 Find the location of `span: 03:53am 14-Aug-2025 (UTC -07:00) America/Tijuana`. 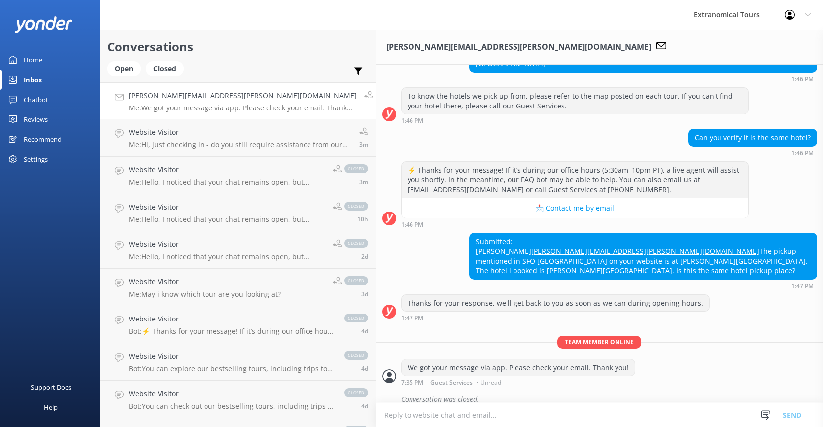

span: 03:53am 14-Aug-2025 (UTC -07:00) America/Tijuana is located at coordinates (365, 406).